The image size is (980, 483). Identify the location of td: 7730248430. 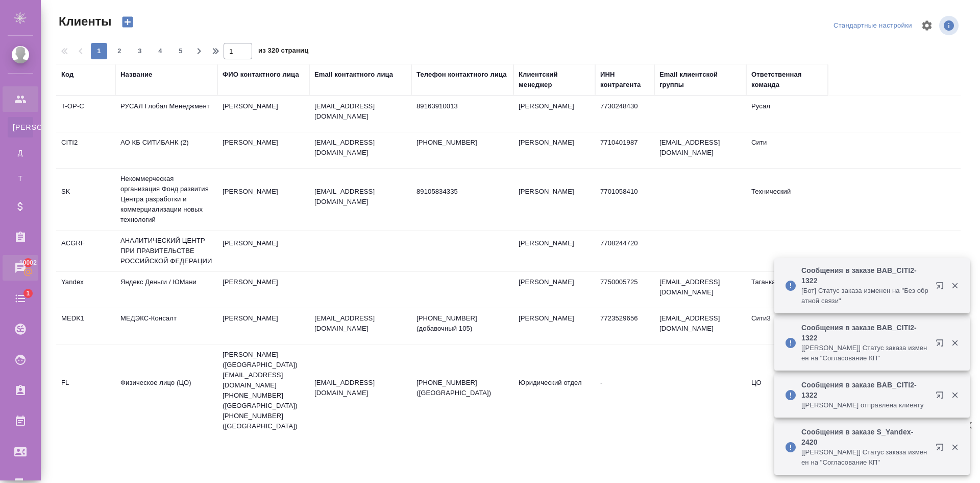
(625, 114).